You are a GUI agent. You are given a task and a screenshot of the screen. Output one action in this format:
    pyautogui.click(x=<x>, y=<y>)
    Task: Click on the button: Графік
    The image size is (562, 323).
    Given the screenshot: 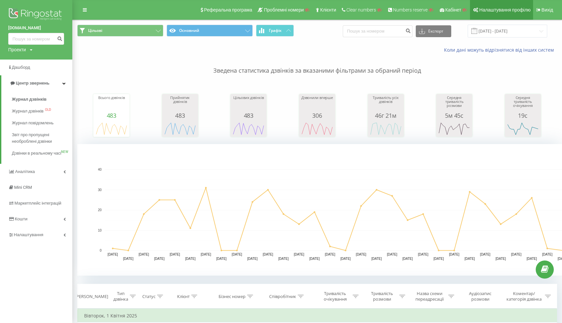 What is the action you would take?
    pyautogui.click(x=275, y=31)
    